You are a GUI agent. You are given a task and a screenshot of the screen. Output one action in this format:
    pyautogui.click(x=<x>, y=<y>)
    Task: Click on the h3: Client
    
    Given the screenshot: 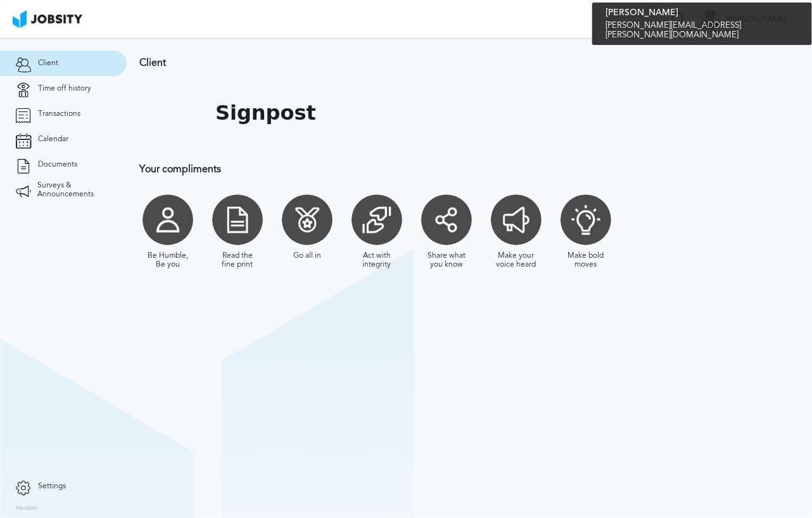 What is the action you would take?
    pyautogui.click(x=469, y=63)
    